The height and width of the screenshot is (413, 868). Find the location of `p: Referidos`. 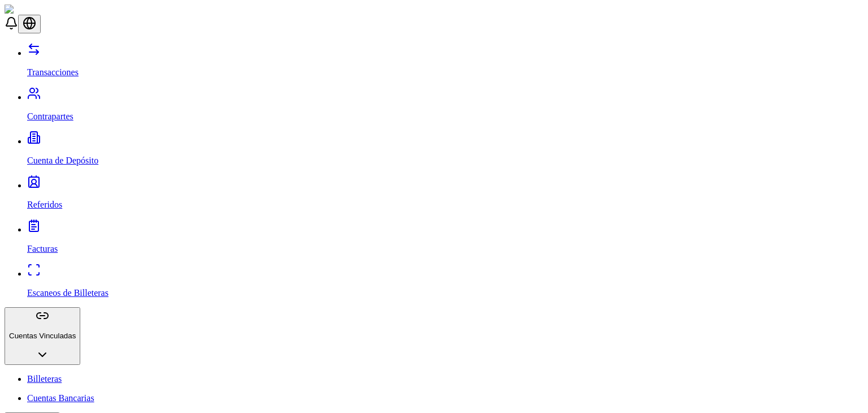

p: Referidos is located at coordinates (445, 205).